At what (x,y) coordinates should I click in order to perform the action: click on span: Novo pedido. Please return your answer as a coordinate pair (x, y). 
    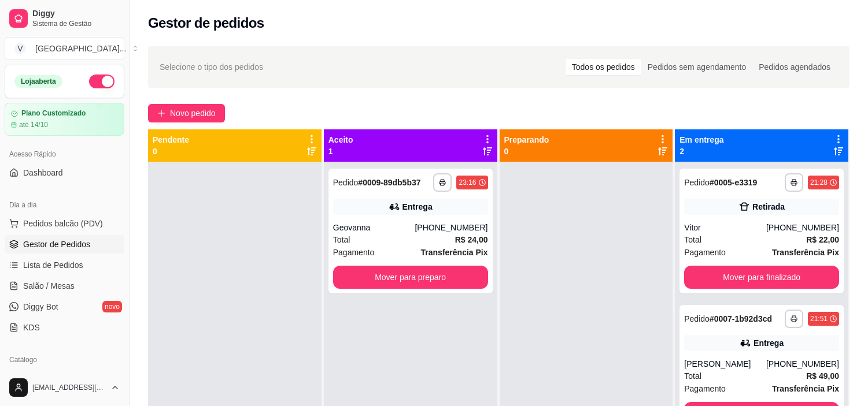
    Looking at the image, I should click on (193, 113).